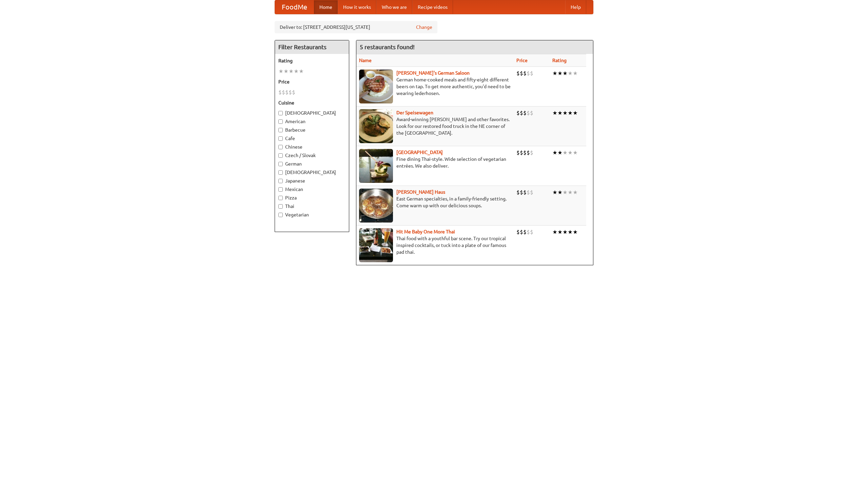 Image resolution: width=868 pixels, height=480 pixels. I want to click on h5: Price, so click(312, 81).